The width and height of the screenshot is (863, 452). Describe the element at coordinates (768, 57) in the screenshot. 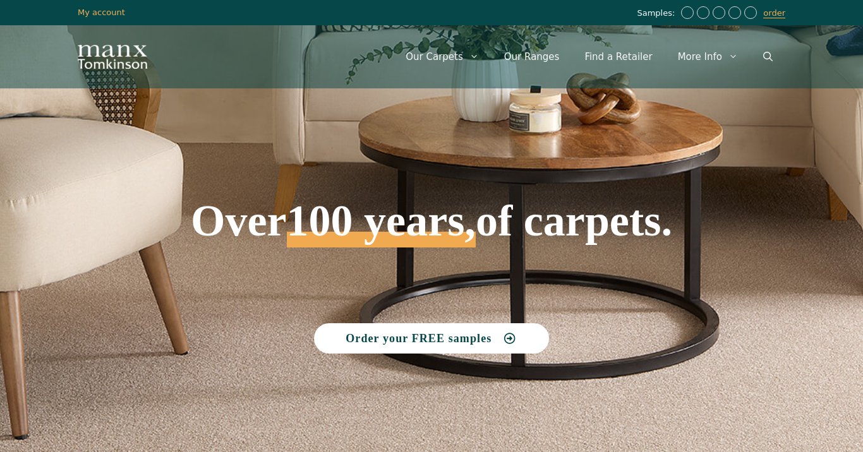

I see `a: Open Search Bar` at that location.